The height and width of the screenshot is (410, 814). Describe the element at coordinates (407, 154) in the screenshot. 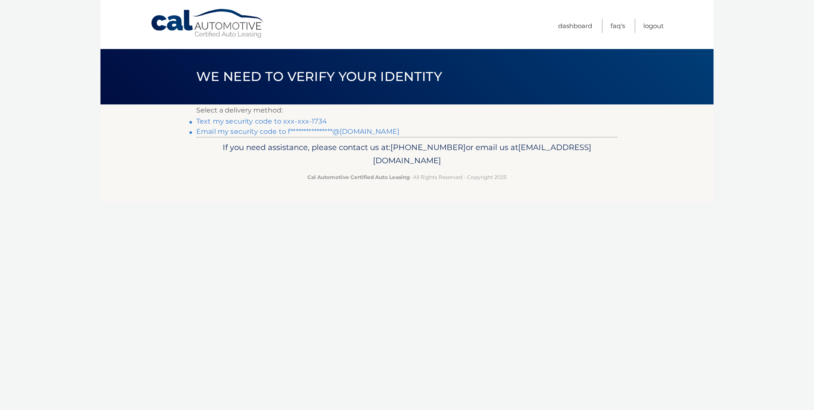

I see `p: If you need assistance, please contact us at: or email us at` at that location.